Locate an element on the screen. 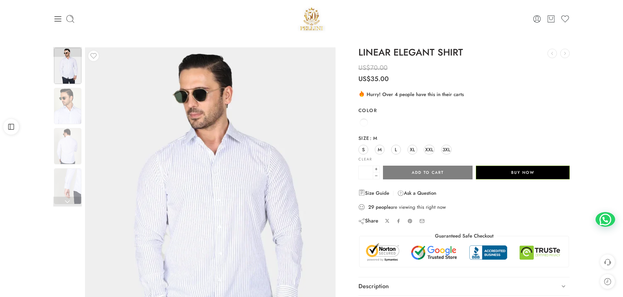  span: L is located at coordinates (396, 149).